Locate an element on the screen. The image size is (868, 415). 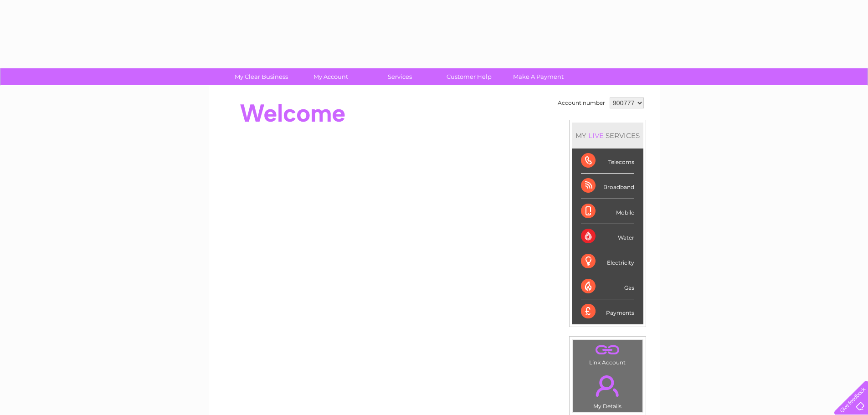
div: Electricity is located at coordinates (607, 261).